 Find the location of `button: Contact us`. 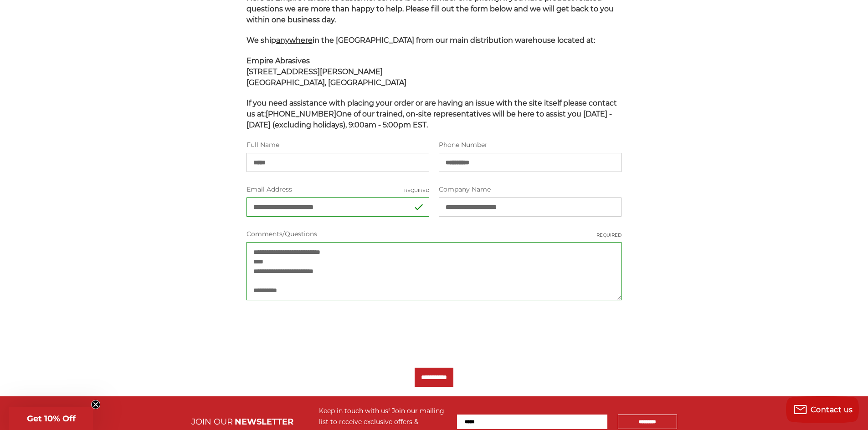

button: Contact us is located at coordinates (822, 410).